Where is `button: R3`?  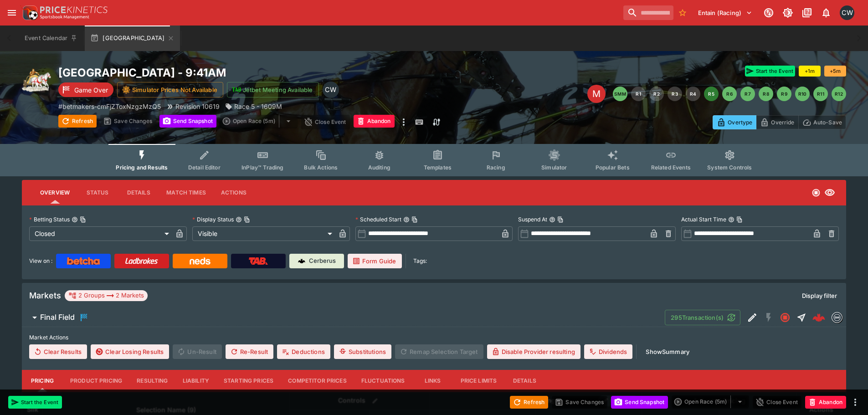 button: R3 is located at coordinates (675, 94).